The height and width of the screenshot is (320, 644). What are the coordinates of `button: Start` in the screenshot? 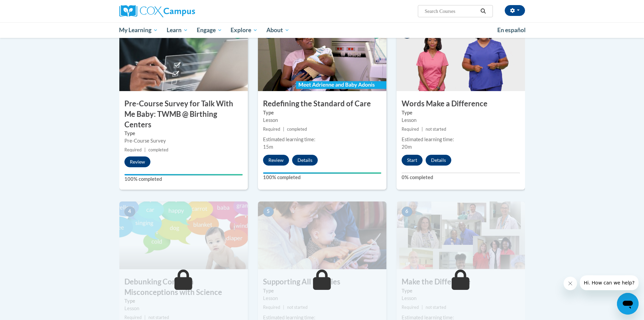 It's located at (412, 160).